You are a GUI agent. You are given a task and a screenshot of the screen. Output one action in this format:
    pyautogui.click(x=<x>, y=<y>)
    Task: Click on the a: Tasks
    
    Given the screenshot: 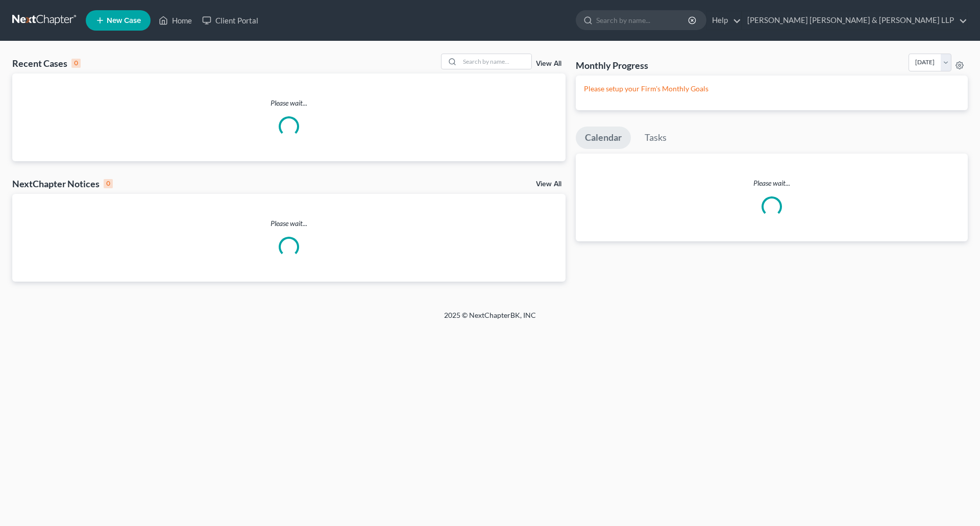 What is the action you would take?
    pyautogui.click(x=656, y=138)
    